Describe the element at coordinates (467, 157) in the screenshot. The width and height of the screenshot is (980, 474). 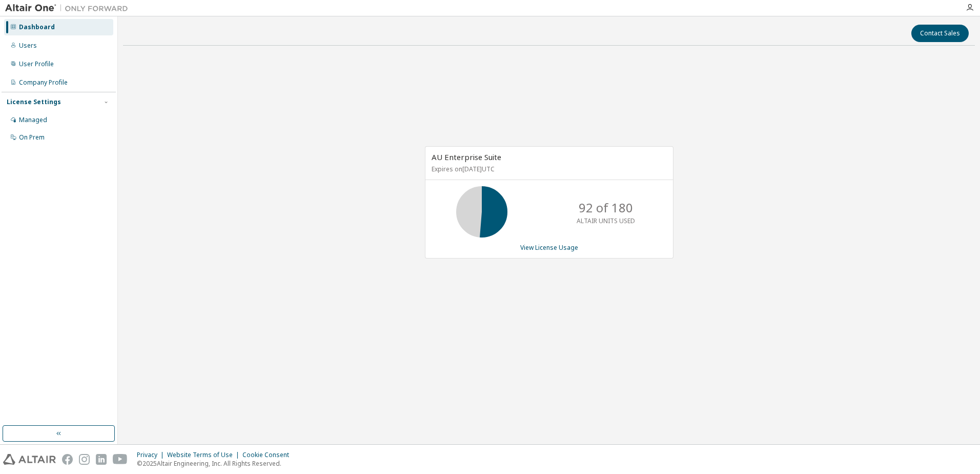
I see `span: AU Enterprise Suite` at that location.